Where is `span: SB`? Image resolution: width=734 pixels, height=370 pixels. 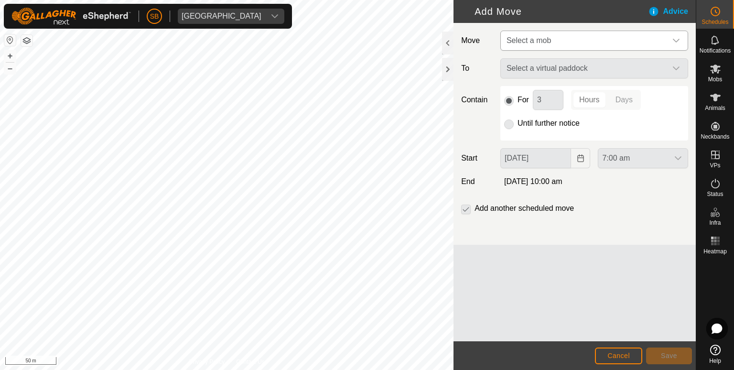
span: SB is located at coordinates (154, 16).